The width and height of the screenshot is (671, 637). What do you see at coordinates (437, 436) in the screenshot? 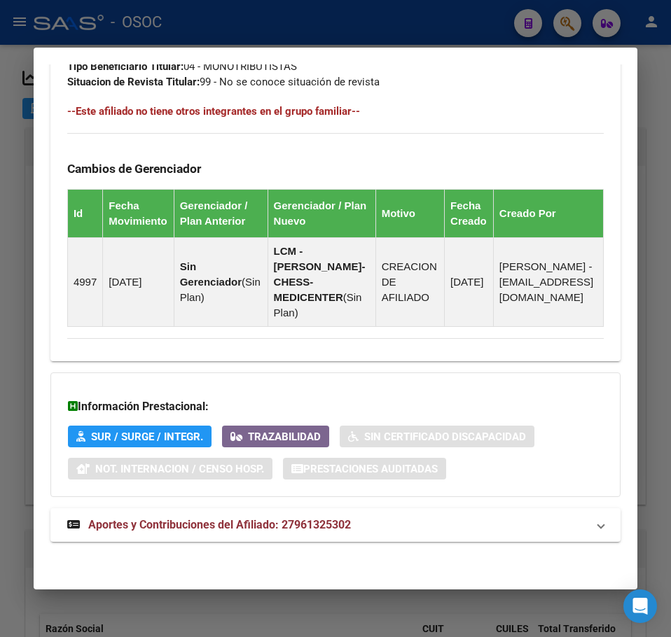
I see `button: Sin Certificado Discapacidad` at bounding box center [437, 436].